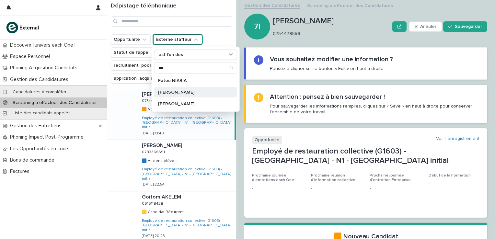  What do you see at coordinates (468, 27) in the screenshot?
I see `span: Sauvegarder` at bounding box center [468, 27].